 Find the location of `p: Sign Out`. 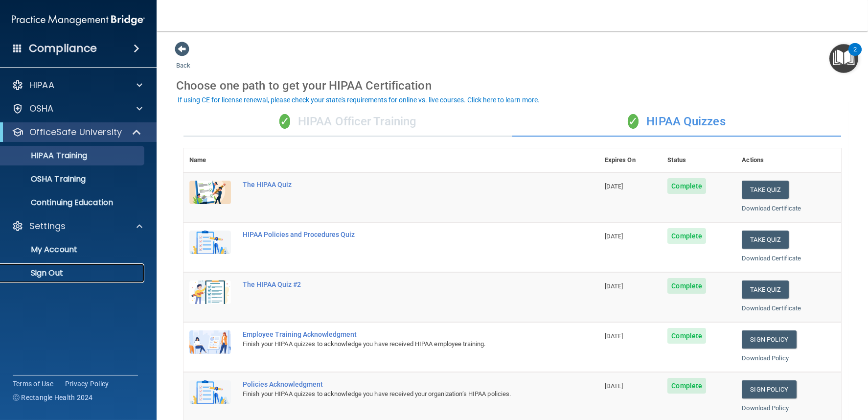

p: Sign Out is located at coordinates (73, 274).